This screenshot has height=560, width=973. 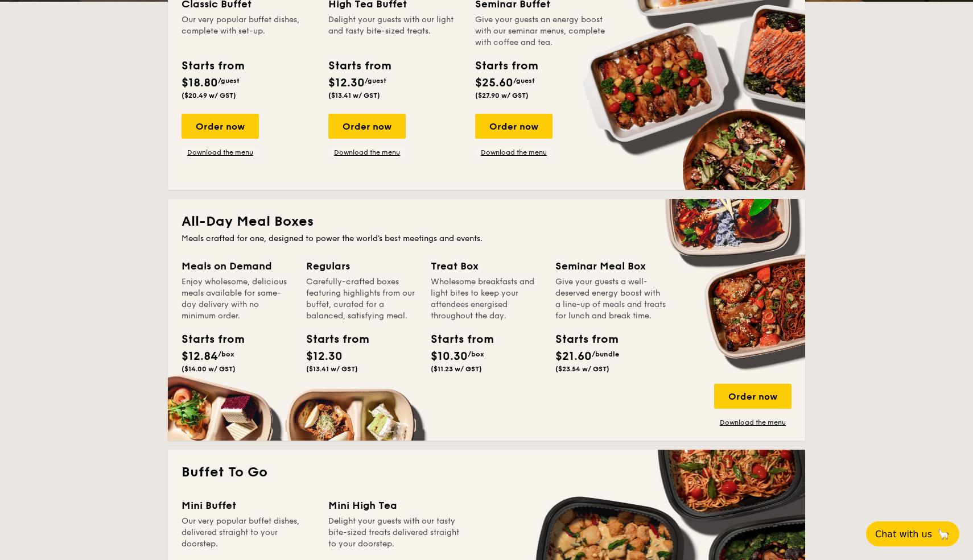 I want to click on button: Chat with us🦙, so click(x=913, y=534).